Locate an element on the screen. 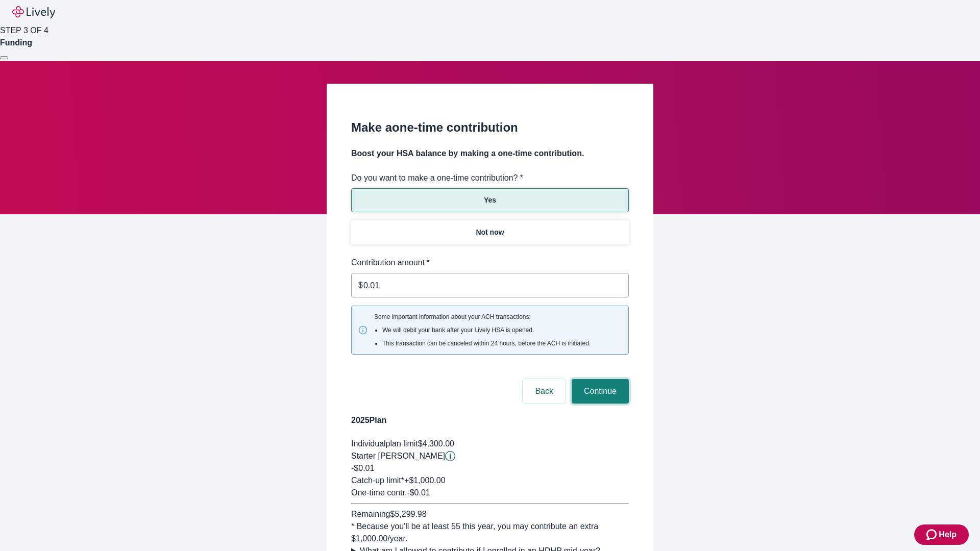 The height and width of the screenshot is (551, 980). h4: Boost your HSA balance by making a one-time contribution. is located at coordinates (490, 154).